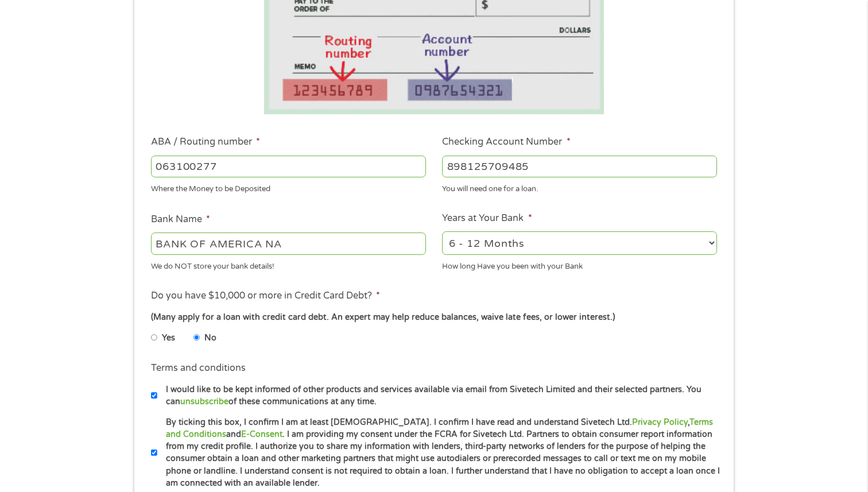  Describe the element at coordinates (198, 367) in the screenshot. I see `label: Terms and conditions` at that location.